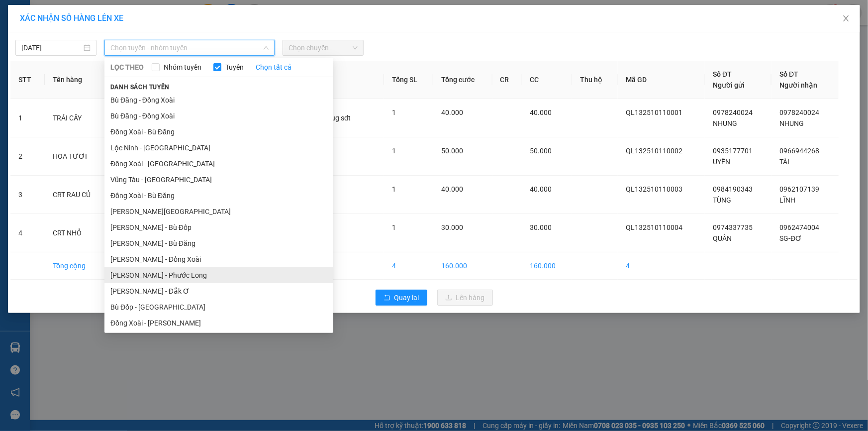 The image size is (868, 431). I want to click on input: 11/10/2025, so click(51, 48).